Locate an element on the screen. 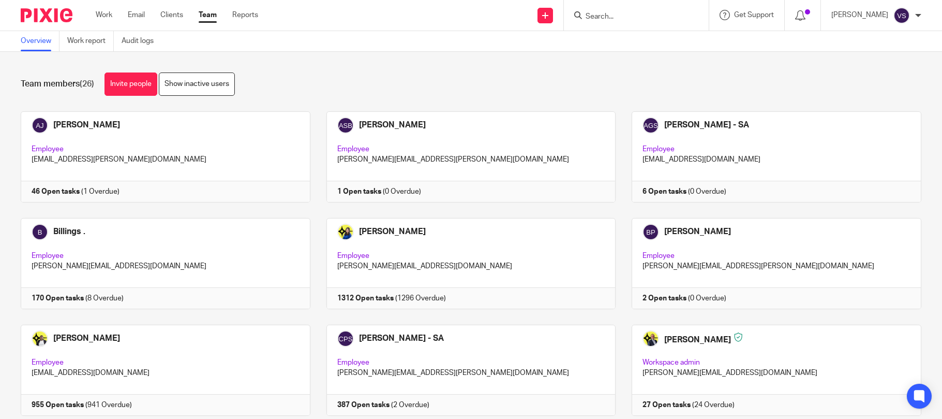  span: (26) is located at coordinates (87, 84).